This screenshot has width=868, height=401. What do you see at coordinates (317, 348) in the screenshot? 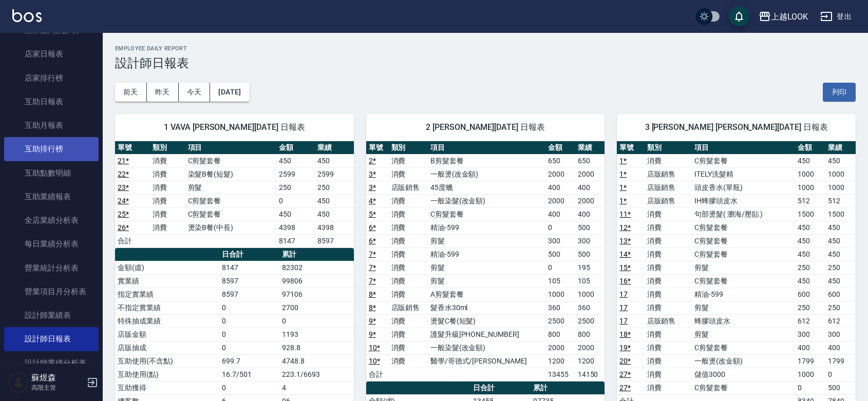
I see `td: 928.8` at bounding box center [317, 348].